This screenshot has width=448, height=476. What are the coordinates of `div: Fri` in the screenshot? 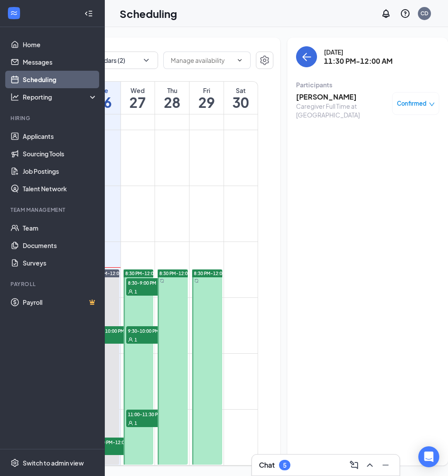 It's located at (207, 90).